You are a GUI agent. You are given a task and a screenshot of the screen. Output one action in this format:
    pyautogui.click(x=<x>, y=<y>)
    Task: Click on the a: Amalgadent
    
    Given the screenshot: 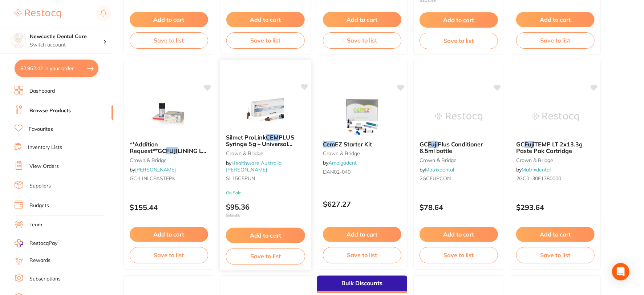 What is the action you would take?
    pyautogui.click(x=343, y=163)
    